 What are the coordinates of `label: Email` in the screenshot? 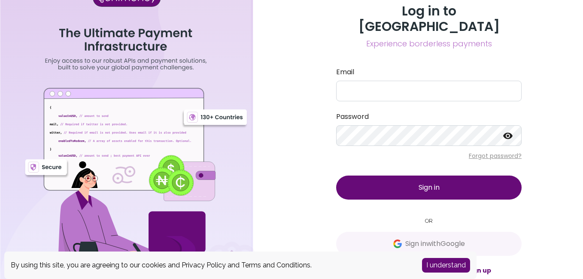 It's located at (429, 72).